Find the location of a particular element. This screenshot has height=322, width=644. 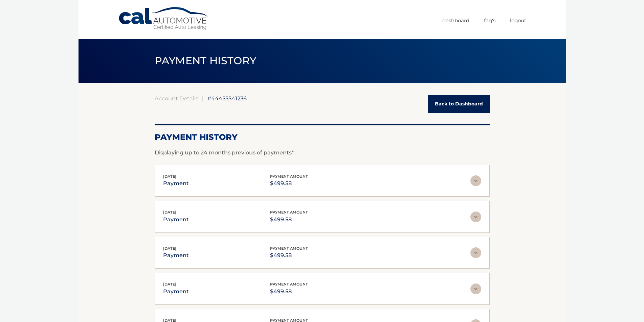

span: #44455541236 is located at coordinates (227, 98).